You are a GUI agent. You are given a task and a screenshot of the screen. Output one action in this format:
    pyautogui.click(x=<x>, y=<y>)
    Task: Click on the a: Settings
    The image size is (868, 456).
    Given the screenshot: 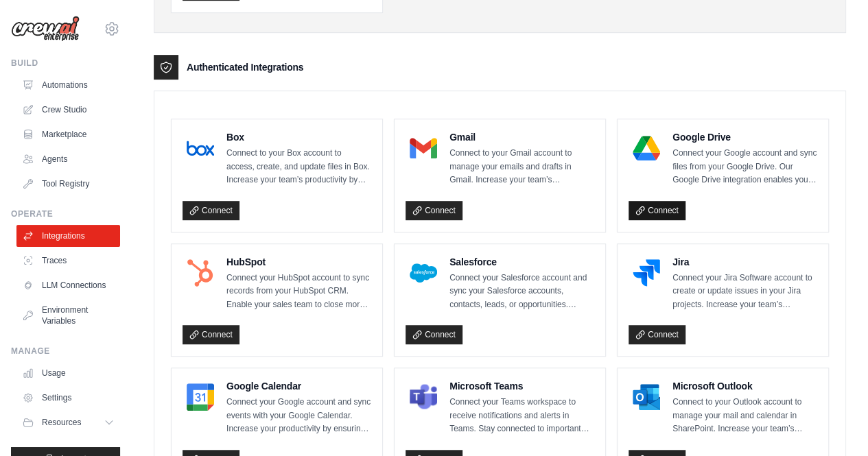 What is the action you would take?
    pyautogui.click(x=68, y=398)
    